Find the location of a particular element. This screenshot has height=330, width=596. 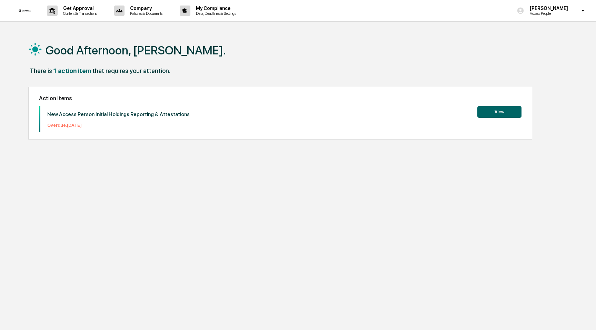

div: that requires your attention. is located at coordinates (131, 71).